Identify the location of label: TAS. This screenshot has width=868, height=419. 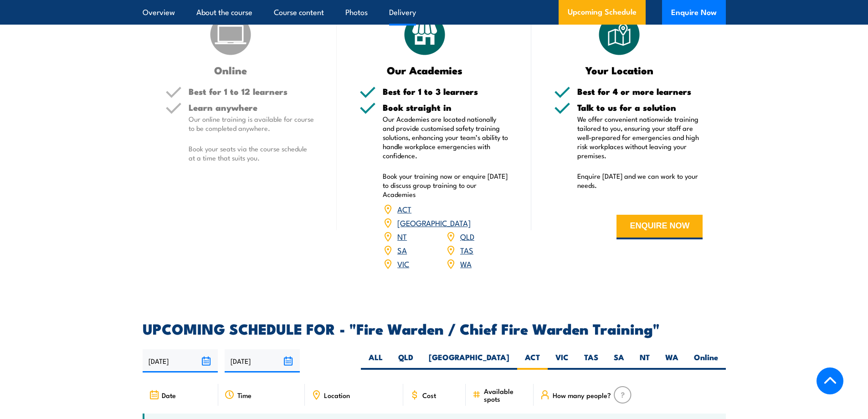
(591, 361).